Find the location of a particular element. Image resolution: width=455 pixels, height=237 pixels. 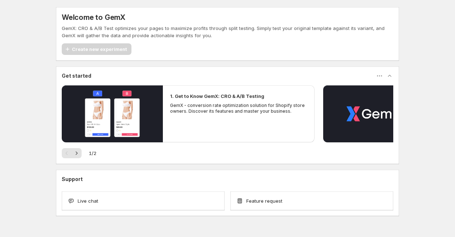

h2: 1. Get to Know GemX: CRO & A/B Testing is located at coordinates (217, 96).